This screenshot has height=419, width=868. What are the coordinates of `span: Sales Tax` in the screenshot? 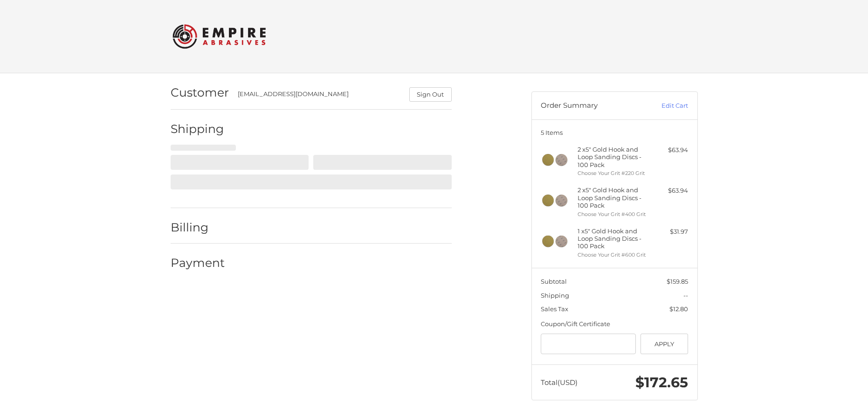 It's located at (554, 309).